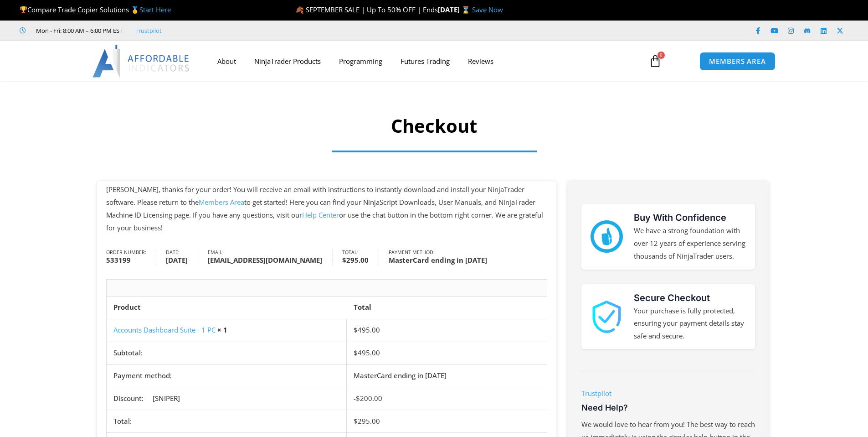 The height and width of the screenshot is (437, 868). I want to click on a: Help Center, so click(320, 215).